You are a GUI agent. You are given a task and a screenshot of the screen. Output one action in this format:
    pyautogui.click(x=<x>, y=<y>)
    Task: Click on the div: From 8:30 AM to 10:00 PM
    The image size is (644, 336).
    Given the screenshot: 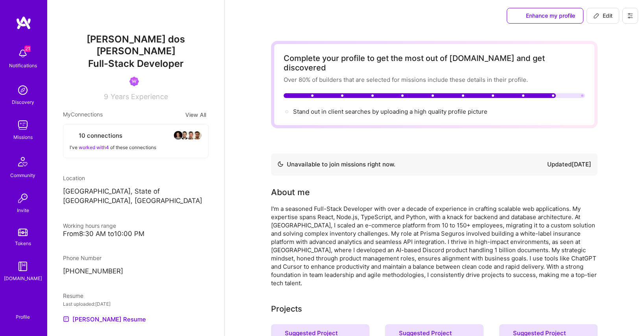 What is the action you would take?
    pyautogui.click(x=136, y=234)
    